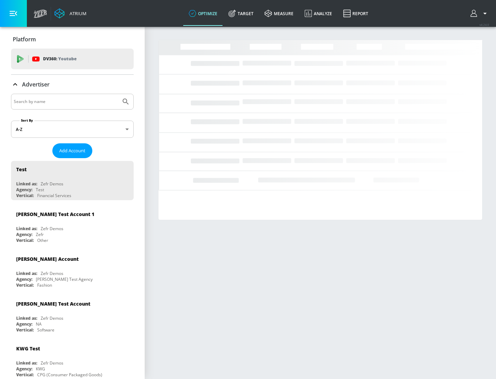  I want to click on div: Fashion, so click(44, 285).